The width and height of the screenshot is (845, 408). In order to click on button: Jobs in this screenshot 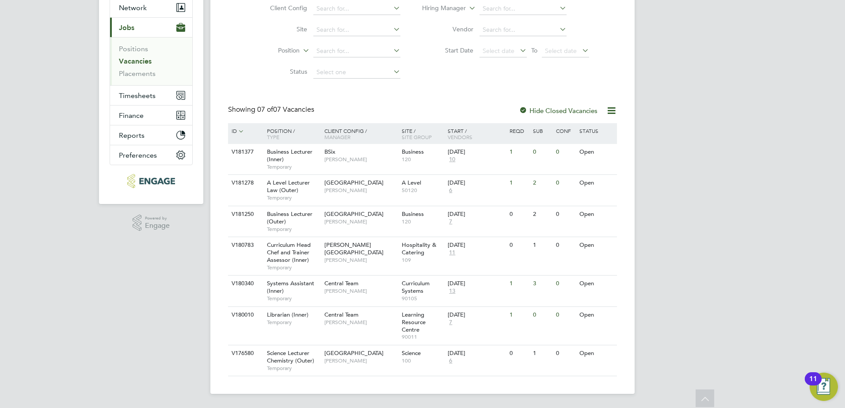, I will do `click(151, 27)`.